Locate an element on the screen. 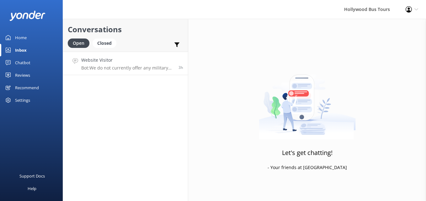 This screenshot has height=201, width=426. div: Support Docs is located at coordinates (32, 176).